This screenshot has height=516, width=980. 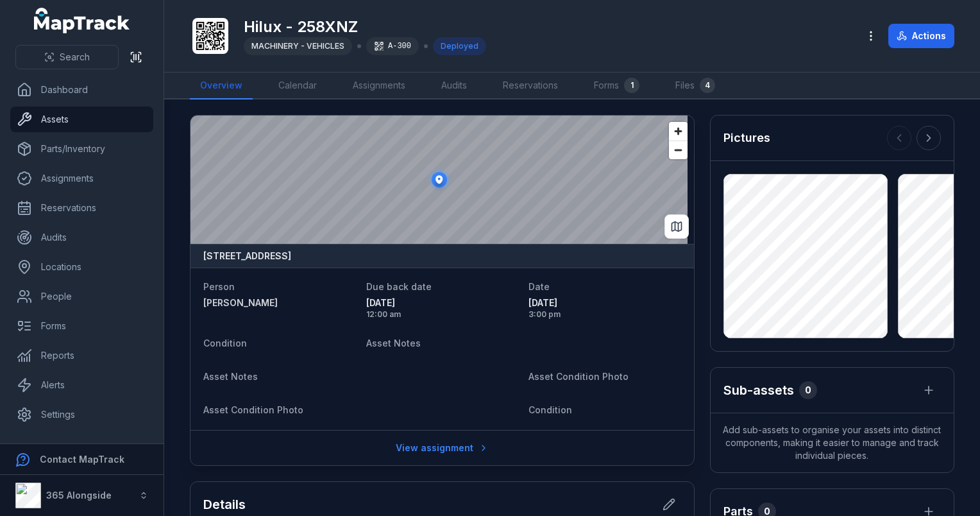 What do you see at coordinates (443, 308) in the screenshot?
I see `time: 19/12/2025, 12:00:00 am` at bounding box center [443, 308].